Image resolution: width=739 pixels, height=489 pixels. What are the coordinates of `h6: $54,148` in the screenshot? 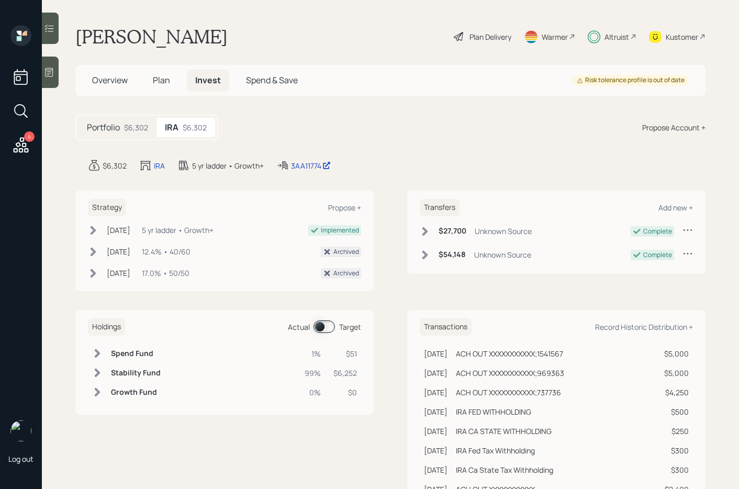 It's located at (452, 254).